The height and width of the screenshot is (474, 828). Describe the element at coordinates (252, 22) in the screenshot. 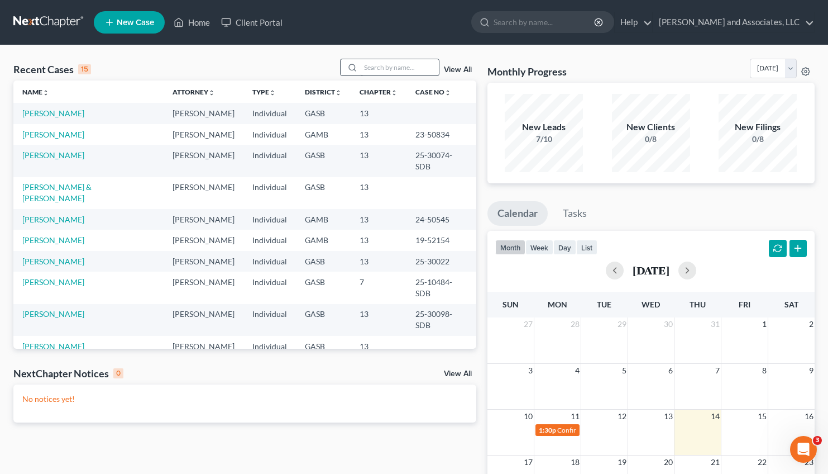

I see `a: Client Portal` at that location.